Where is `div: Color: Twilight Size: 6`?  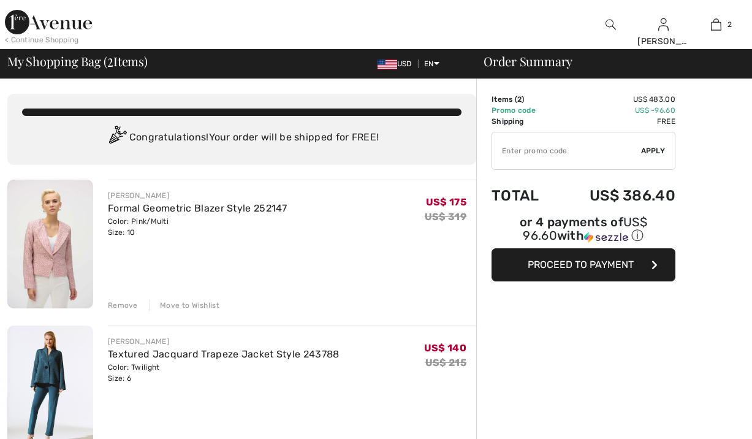 div: Color: Twilight Size: 6 is located at coordinates (224, 372).